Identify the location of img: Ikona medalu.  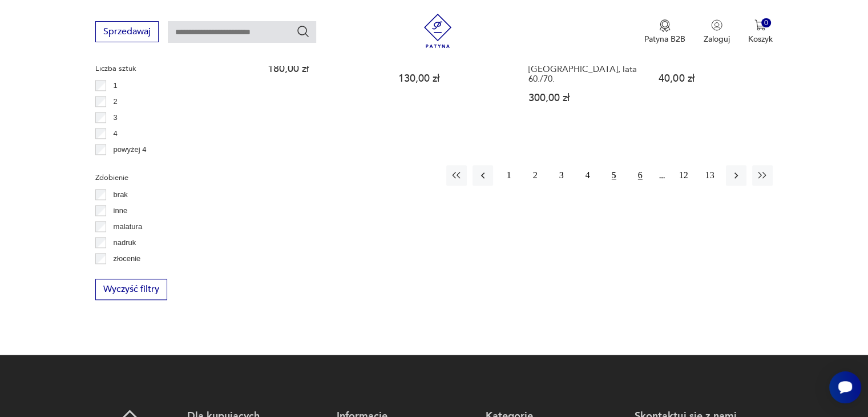
(665, 26).